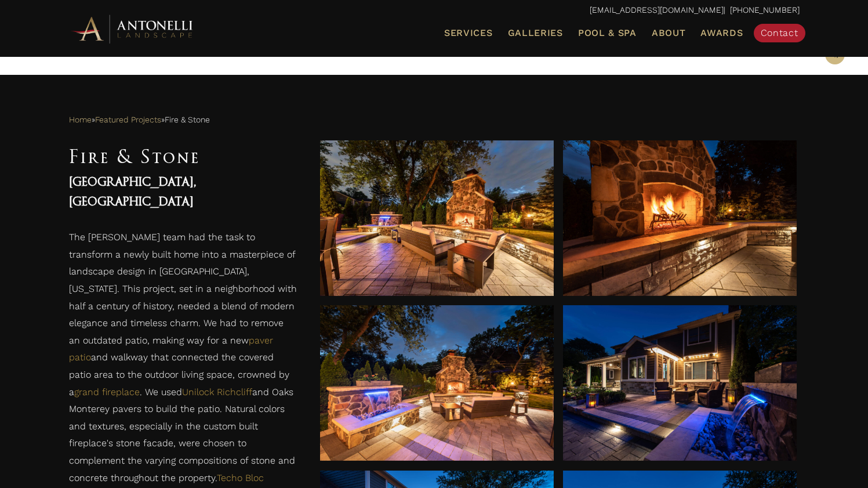 This screenshot has width=868, height=488. What do you see at coordinates (722, 33) in the screenshot?
I see `span: Awards` at bounding box center [722, 33].